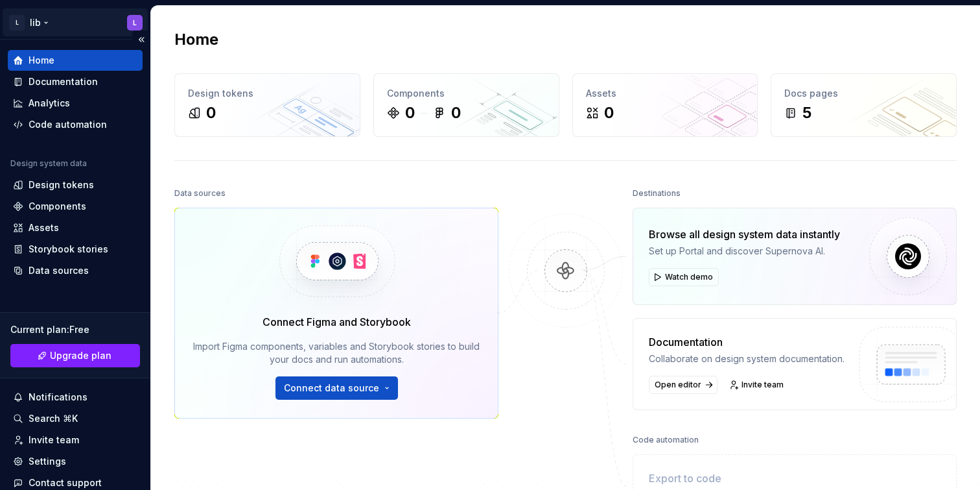 This screenshot has height=490, width=980. What do you see at coordinates (54, 440) in the screenshot?
I see `div: Invite team` at bounding box center [54, 440].